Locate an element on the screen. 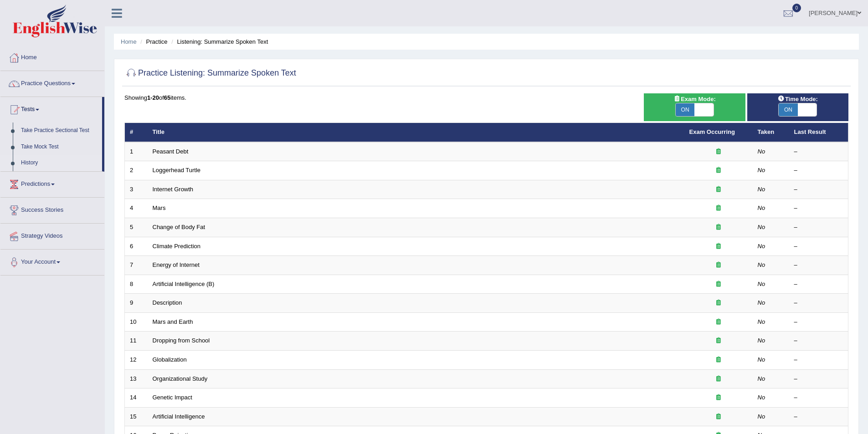 This screenshot has height=434, width=868. td: 5 is located at coordinates (136, 228).